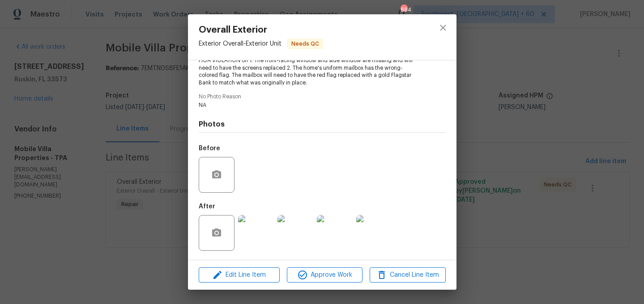  What do you see at coordinates (443, 28) in the screenshot?
I see `button: close` at bounding box center [443, 28].